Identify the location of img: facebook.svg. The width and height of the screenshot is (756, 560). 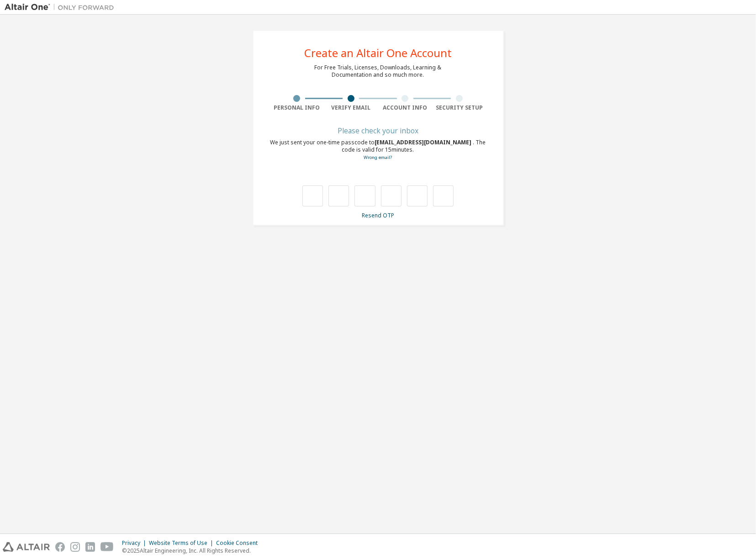
(60, 547).